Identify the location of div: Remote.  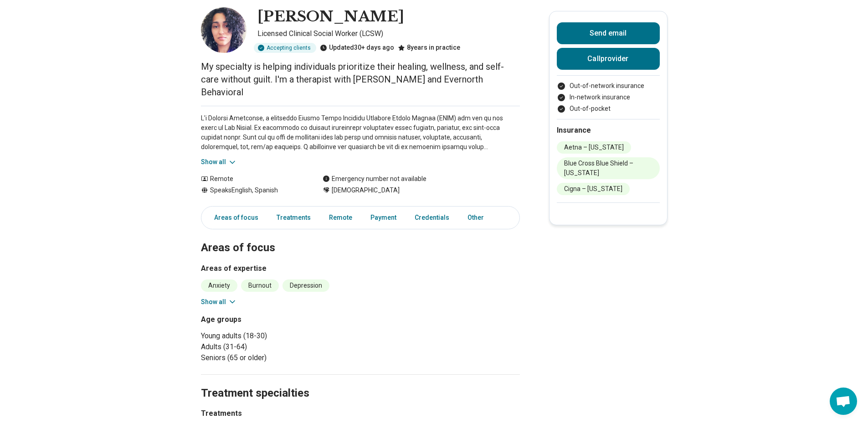
(253, 179).